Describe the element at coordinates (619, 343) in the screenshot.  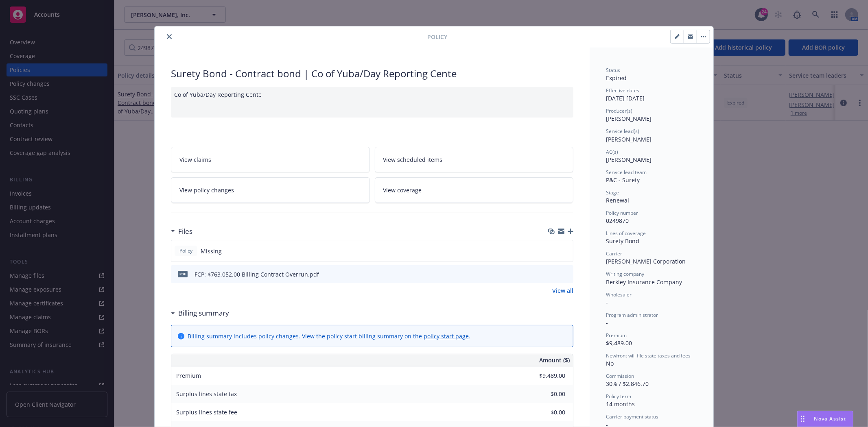
I see `span: $9,489.00` at that location.